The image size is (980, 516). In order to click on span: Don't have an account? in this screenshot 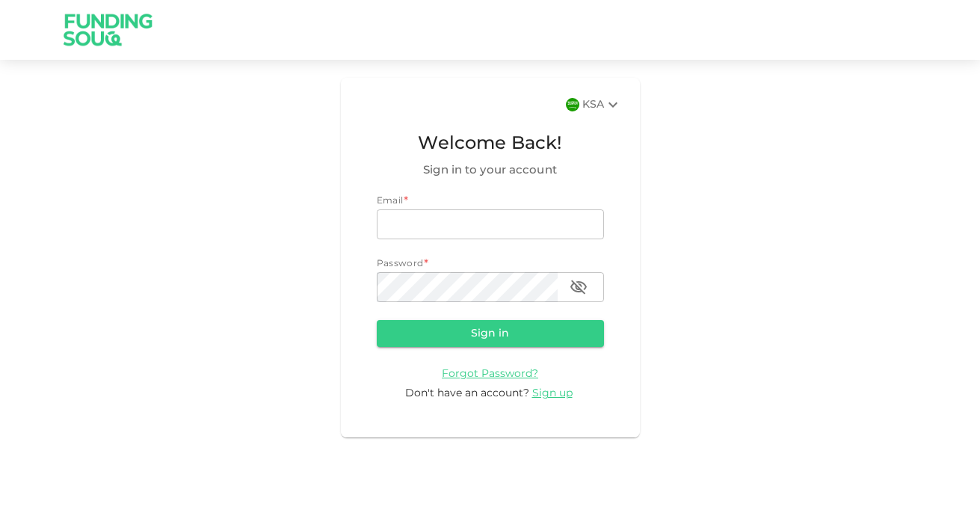, I will do `click(467, 393)`.